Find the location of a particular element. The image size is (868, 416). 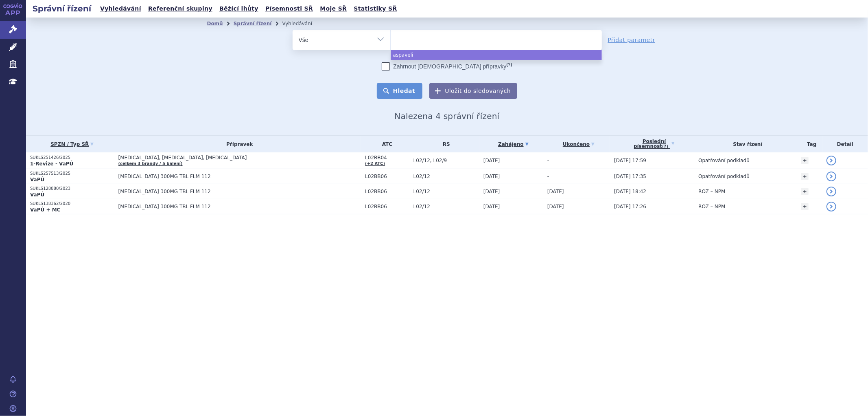

th: Přípravek is located at coordinates (238, 143).